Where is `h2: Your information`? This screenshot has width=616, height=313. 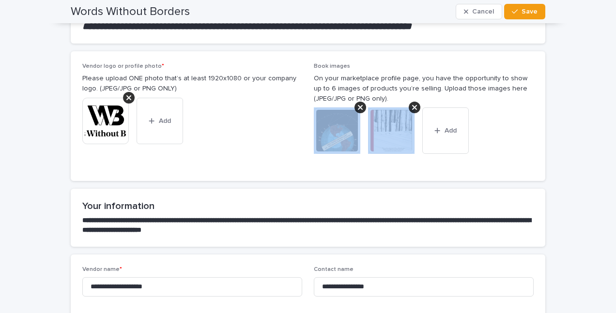
h2: Your information is located at coordinates (308, 206).